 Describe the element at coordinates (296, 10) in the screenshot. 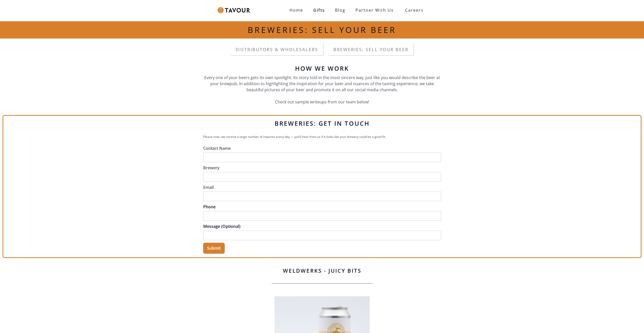

I see `a: Home` at that location.